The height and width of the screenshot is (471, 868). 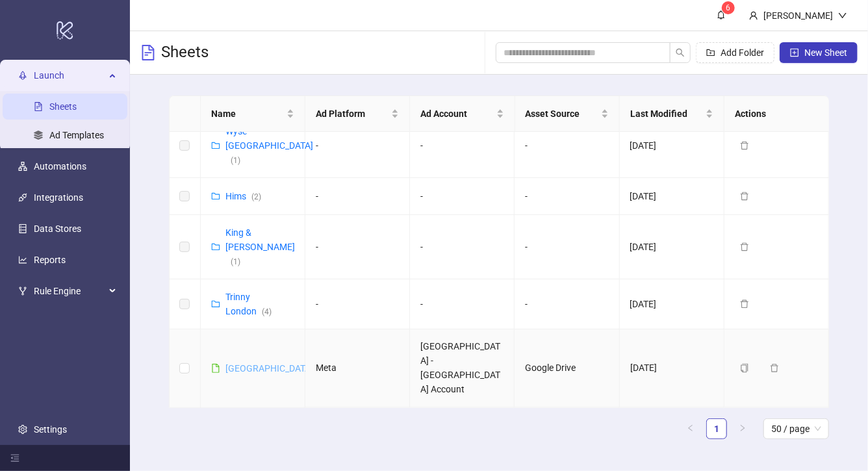 I want to click on th: Asset Source, so click(x=567, y=113).